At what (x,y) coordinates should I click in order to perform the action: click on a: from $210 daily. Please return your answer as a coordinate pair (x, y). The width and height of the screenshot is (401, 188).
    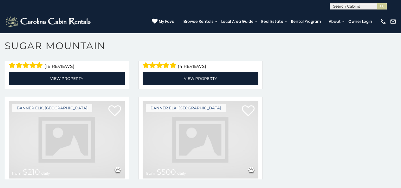
    Looking at the image, I should click on (67, 140).